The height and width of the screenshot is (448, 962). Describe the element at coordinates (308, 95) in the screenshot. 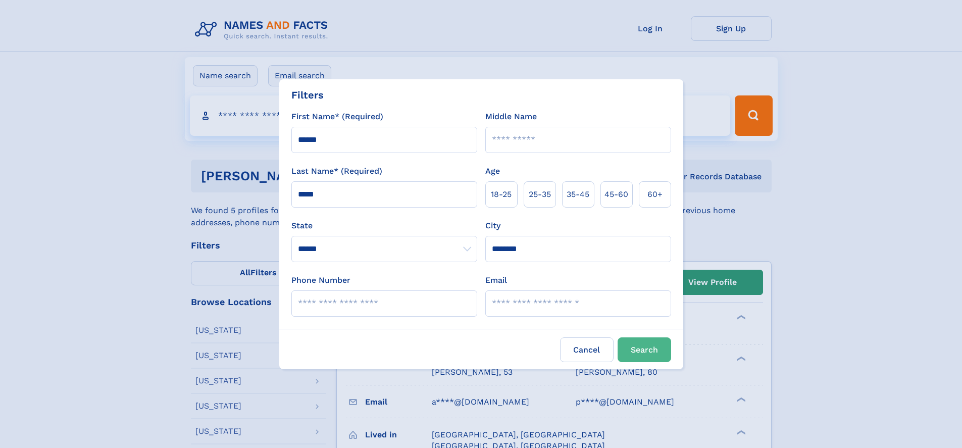

I see `div: Filters` at that location.